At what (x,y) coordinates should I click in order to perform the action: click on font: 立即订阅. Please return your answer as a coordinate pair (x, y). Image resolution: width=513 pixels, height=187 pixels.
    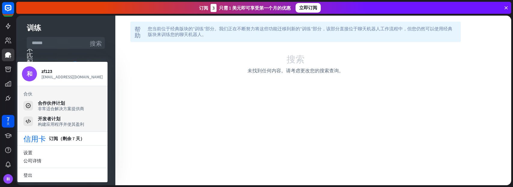
    Looking at the image, I should click on (308, 8).